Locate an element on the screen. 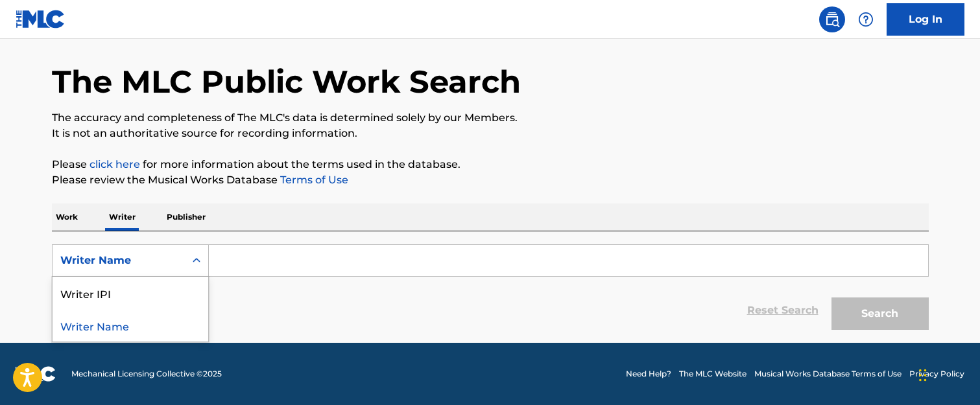 The width and height of the screenshot is (980, 405). p: It is not an authoritative source for recording information. is located at coordinates (490, 134).